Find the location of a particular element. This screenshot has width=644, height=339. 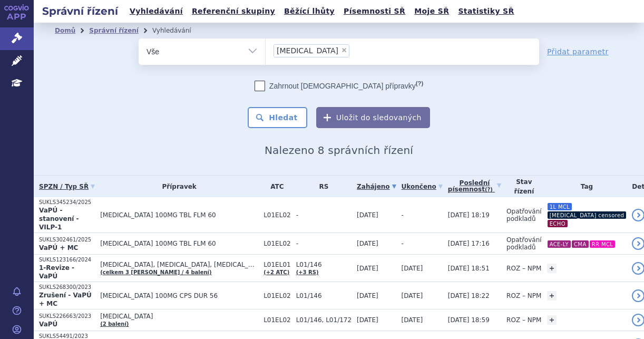

p: SUKLS123166/2024 is located at coordinates (67, 260).